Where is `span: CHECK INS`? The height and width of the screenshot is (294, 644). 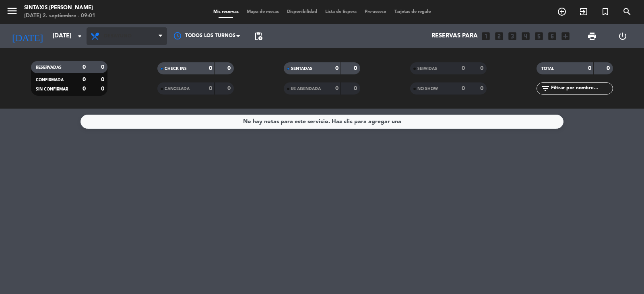 span: CHECK INS is located at coordinates (175, 69).